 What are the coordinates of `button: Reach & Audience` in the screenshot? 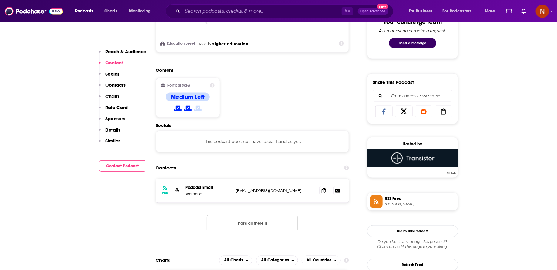 It's located at (123, 54).